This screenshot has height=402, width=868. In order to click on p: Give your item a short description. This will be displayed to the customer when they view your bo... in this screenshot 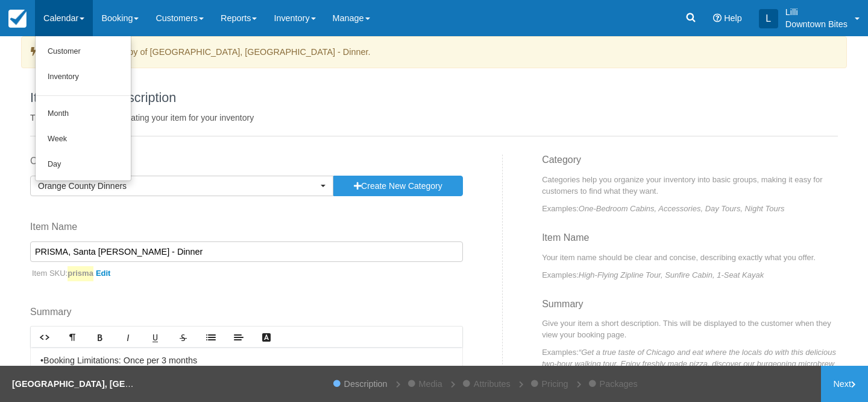, I will do `click(689, 329)`.